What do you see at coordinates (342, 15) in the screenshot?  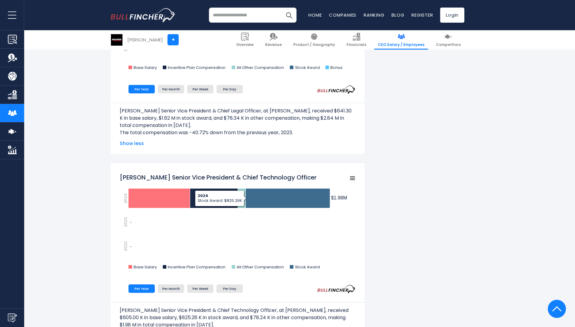 I see `a: Companies` at bounding box center [342, 15].